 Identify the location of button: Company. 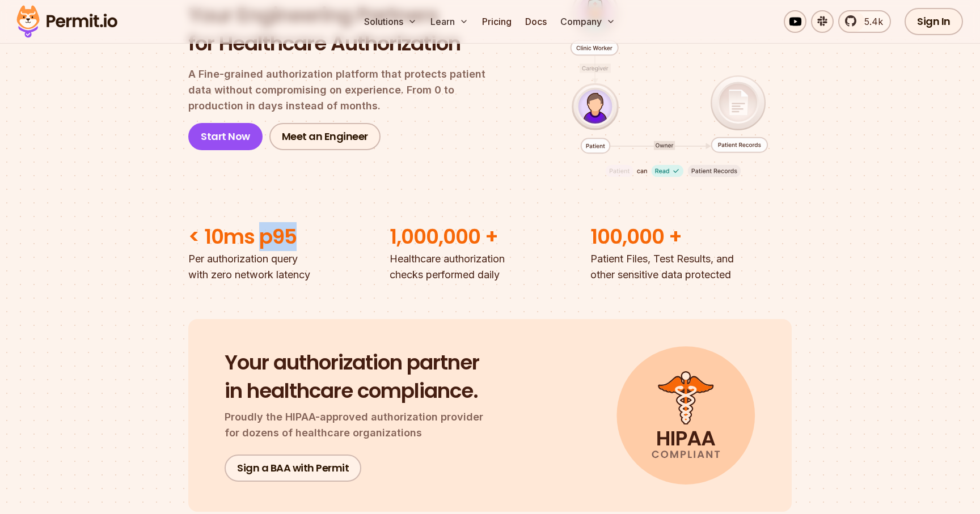
(587, 22).